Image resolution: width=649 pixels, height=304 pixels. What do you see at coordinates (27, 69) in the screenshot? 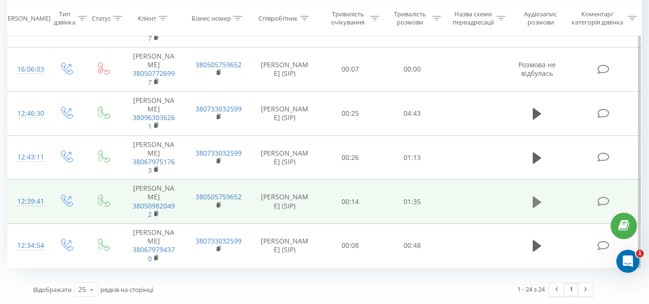
I see `div: 16:06:03` at bounding box center [27, 69].